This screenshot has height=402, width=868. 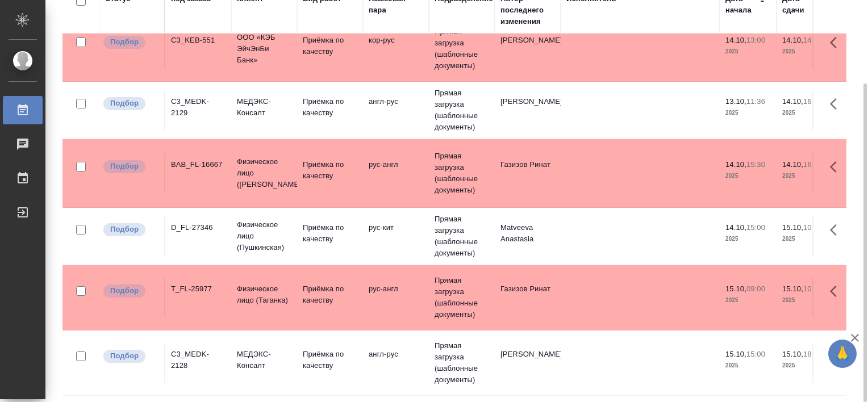 What do you see at coordinates (198, 41) in the screenshot?
I see `div: C3_KEB-551` at bounding box center [198, 41].